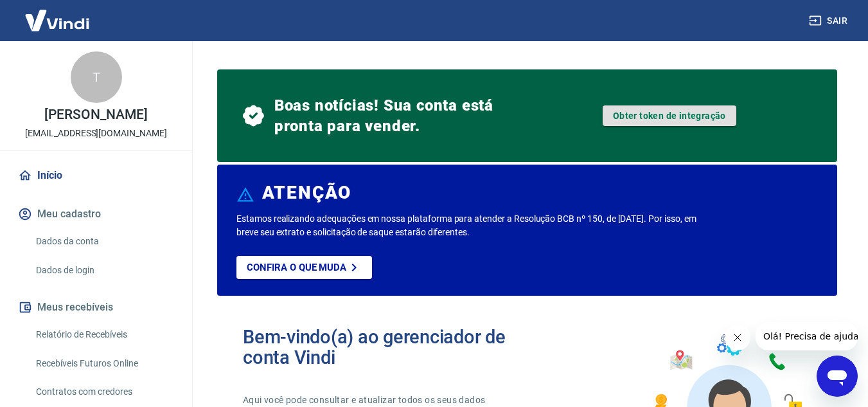  Describe the element at coordinates (103, 334) in the screenshot. I see `a: Relatório de Recebíveis` at that location.